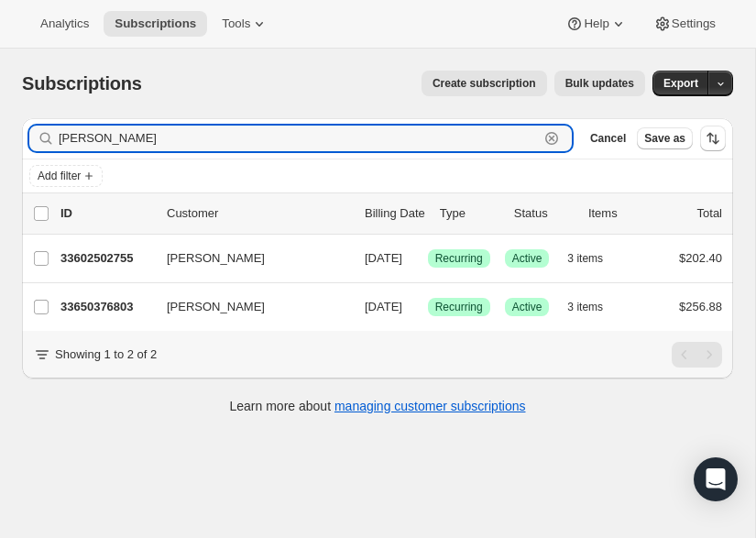  Describe the element at coordinates (107, 213) in the screenshot. I see `p: ID` at that location.